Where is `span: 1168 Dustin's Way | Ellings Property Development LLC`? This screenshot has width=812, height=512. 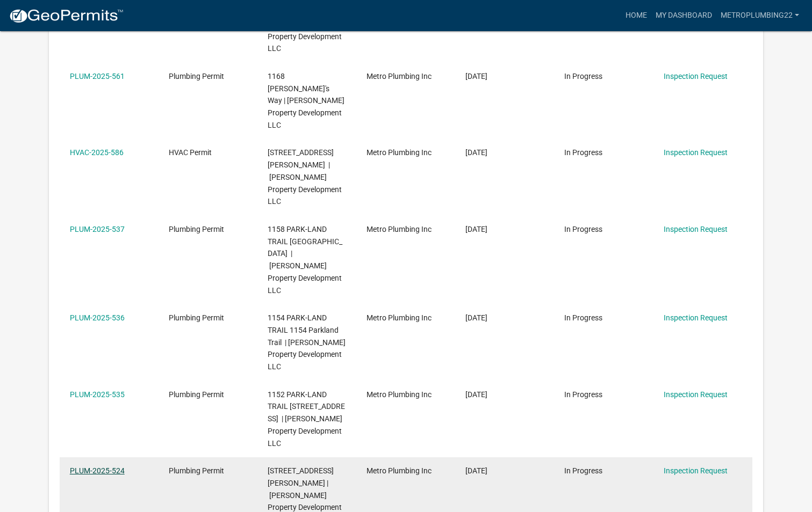
span: 1168 Dustin's Way | Ellings Property Development LLC is located at coordinates (306, 100).